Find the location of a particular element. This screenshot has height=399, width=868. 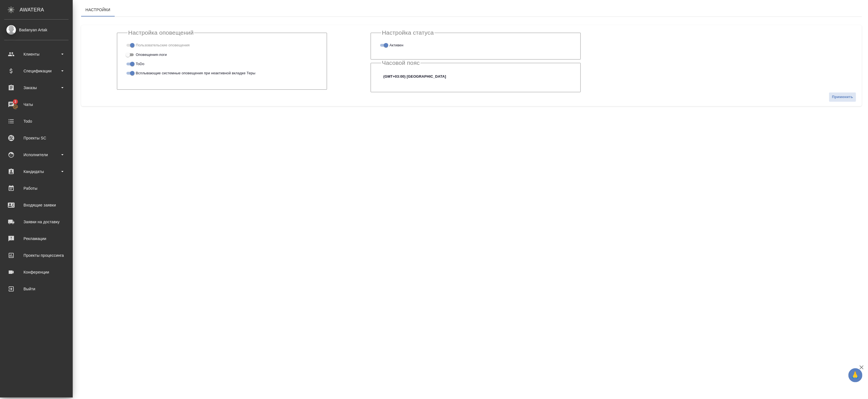

div: Включи, если хочешь чтобы ToDo высвечивались у тебя на экране в назначенный день is located at coordinates (222, 64).